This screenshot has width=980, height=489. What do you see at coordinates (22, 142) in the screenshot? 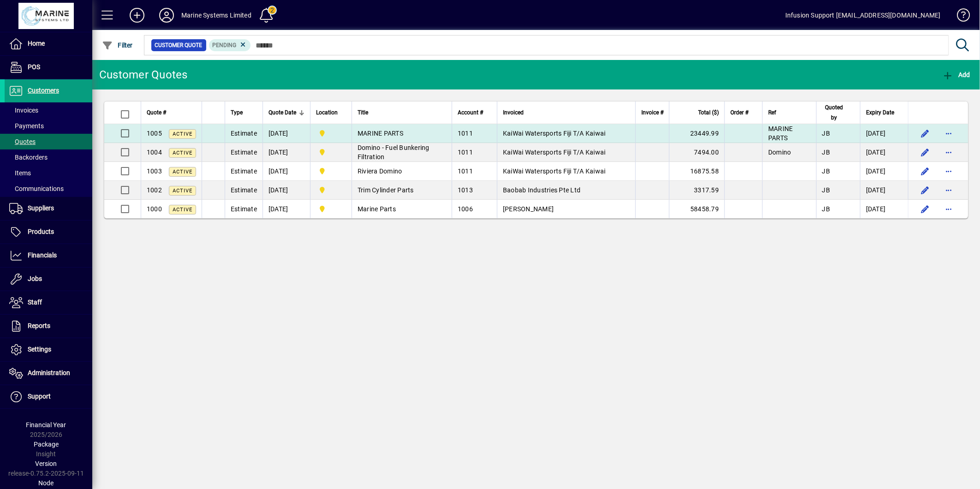
I see `span: Quotes` at bounding box center [22, 142].